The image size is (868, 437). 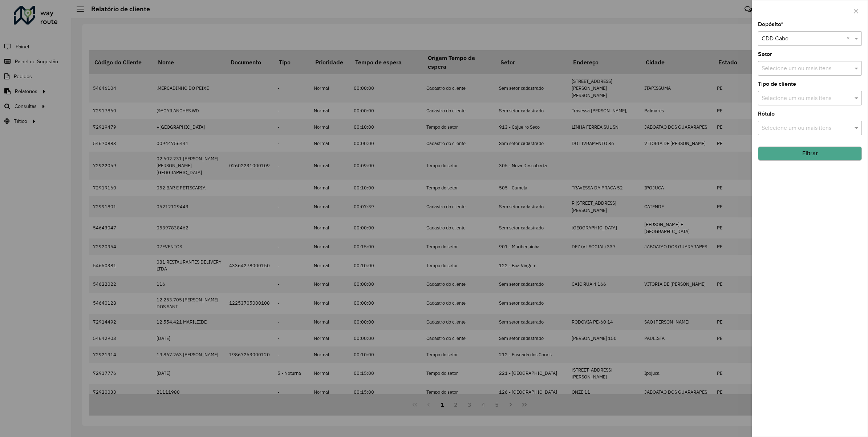 What do you see at coordinates (770, 24) in the screenshot?
I see `label: Depósito` at bounding box center [770, 24].